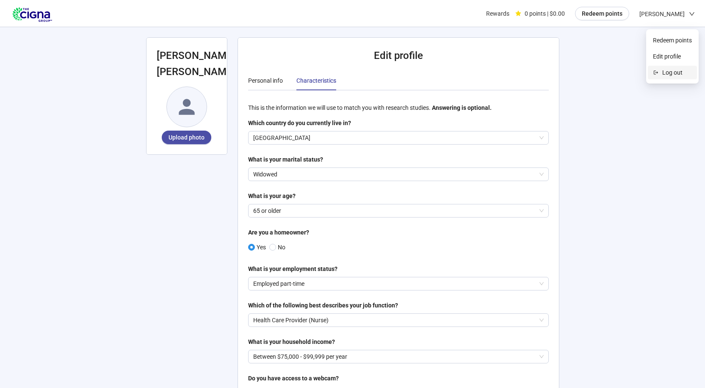 The width and height of the screenshot is (705, 388). What do you see at coordinates (518, 14) in the screenshot?
I see `span: star` at bounding box center [518, 14].